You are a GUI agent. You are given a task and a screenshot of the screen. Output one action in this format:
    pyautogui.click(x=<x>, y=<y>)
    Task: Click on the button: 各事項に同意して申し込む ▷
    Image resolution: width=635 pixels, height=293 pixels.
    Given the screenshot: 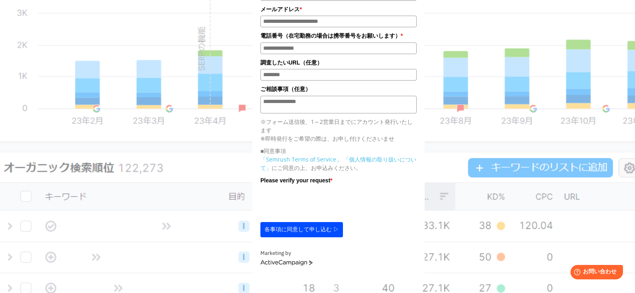 What is the action you would take?
    pyautogui.click(x=302, y=229)
    